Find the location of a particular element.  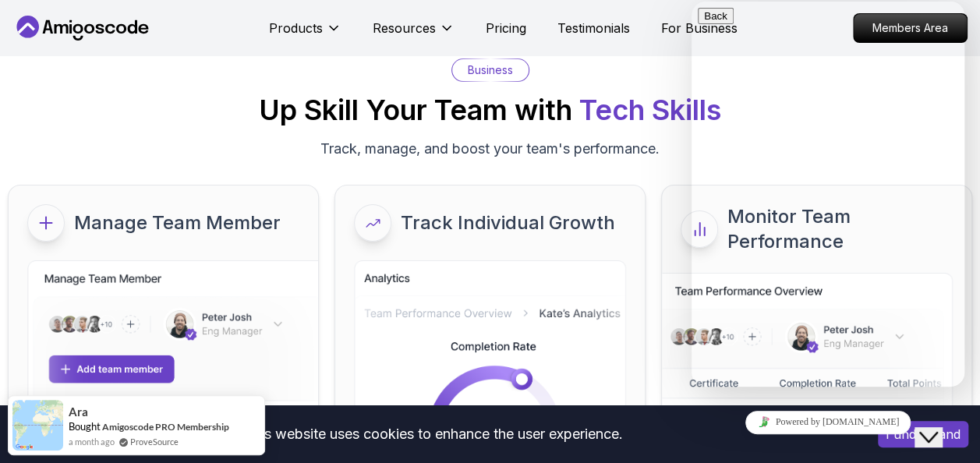

p: Products is located at coordinates (296, 28).